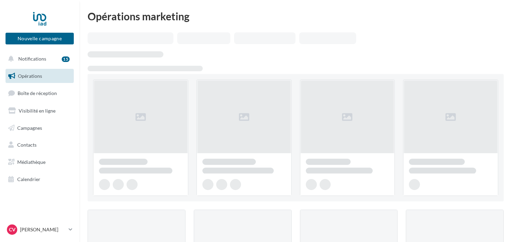 The image size is (512, 242). What do you see at coordinates (37, 93) in the screenshot?
I see `span: Boîte de réception` at bounding box center [37, 93].